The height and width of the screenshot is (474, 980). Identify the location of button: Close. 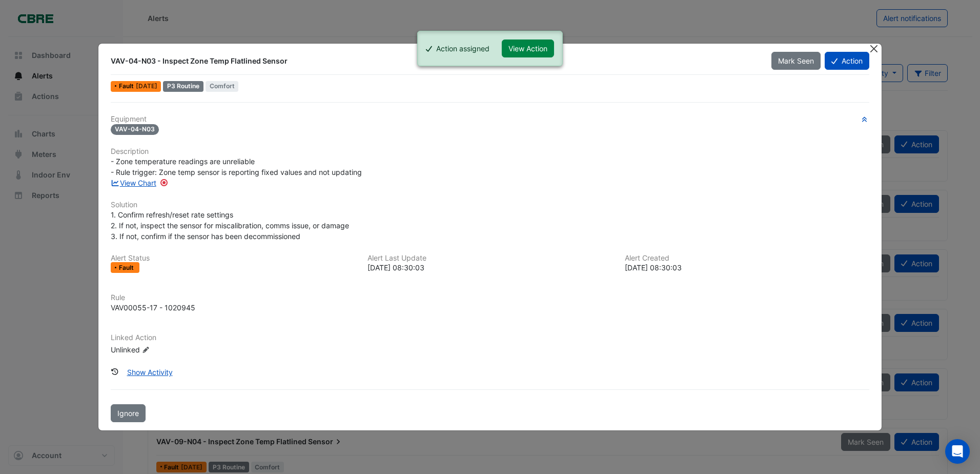
(875, 49).